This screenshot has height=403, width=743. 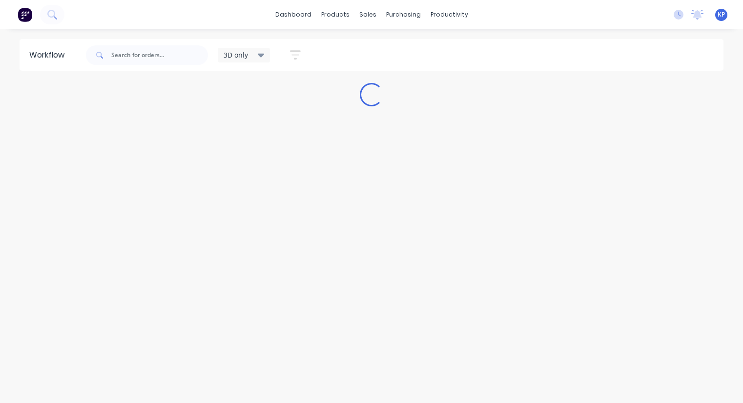 I want to click on div: purchasing, so click(x=403, y=15).